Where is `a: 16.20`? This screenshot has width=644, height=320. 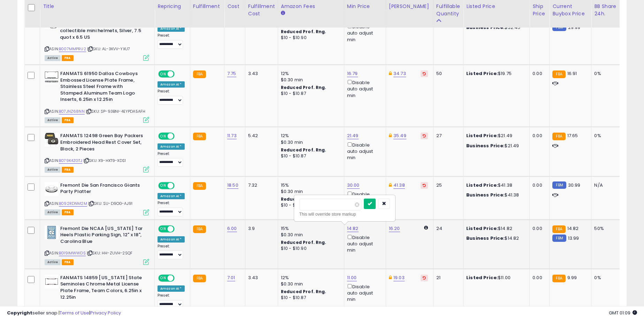 a: 16.20 is located at coordinates (395, 229).